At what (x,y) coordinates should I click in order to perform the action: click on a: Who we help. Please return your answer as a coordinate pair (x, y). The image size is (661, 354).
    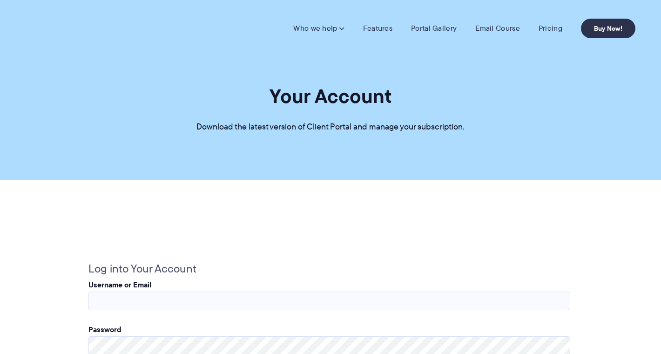
    Looking at the image, I should click on (318, 28).